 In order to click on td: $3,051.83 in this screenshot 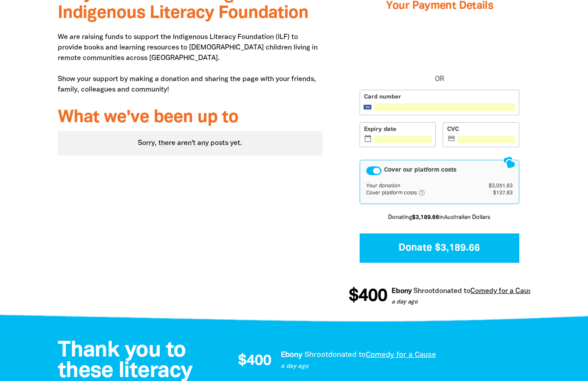, I will do `click(492, 186)`.